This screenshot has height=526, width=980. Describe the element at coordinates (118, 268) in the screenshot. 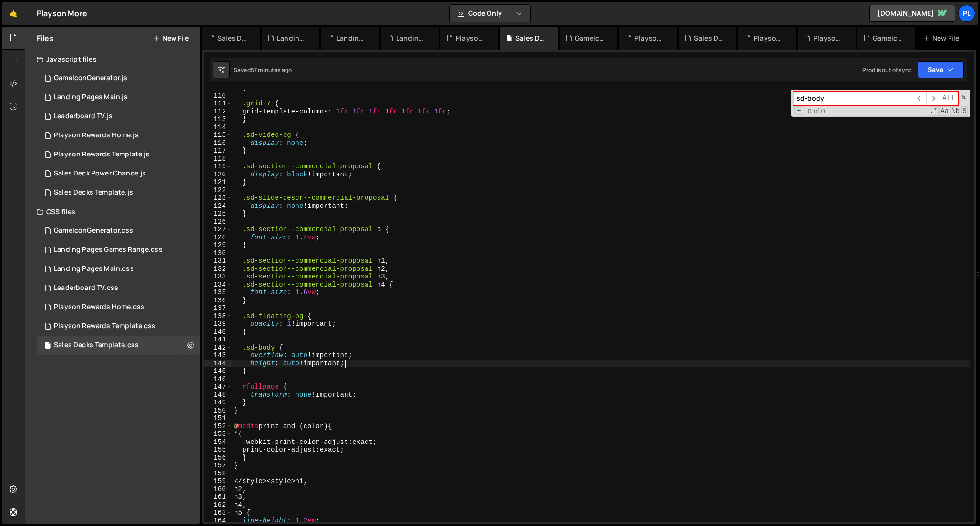

I see `div: 15074/39400.css` at that location.